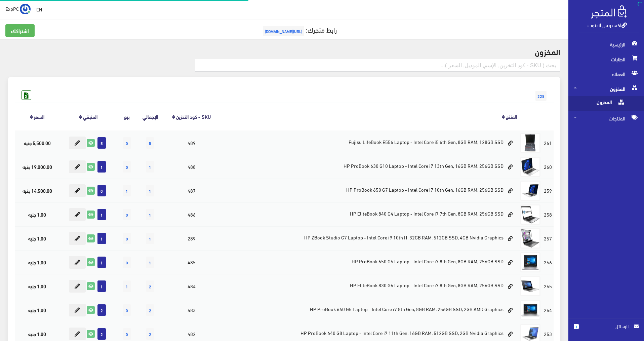 This screenshot has height=341, width=644. Describe the element at coordinates (548, 166) in the screenshot. I see `td: 260` at that location.